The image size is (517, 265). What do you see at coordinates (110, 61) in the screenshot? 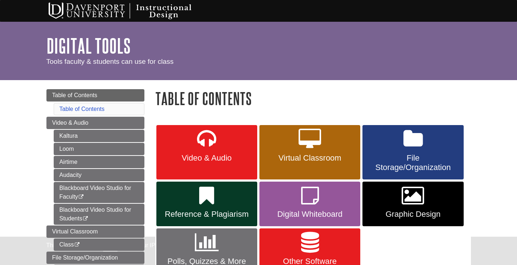
I see `span: Tools faculty & students can use for class` at bounding box center [110, 61].